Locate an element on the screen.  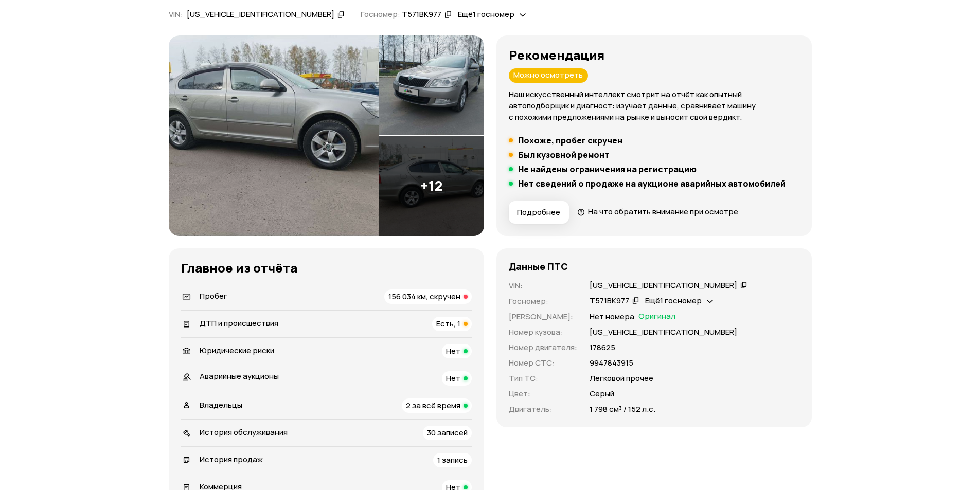
span: VIN : is located at coordinates (176, 14).